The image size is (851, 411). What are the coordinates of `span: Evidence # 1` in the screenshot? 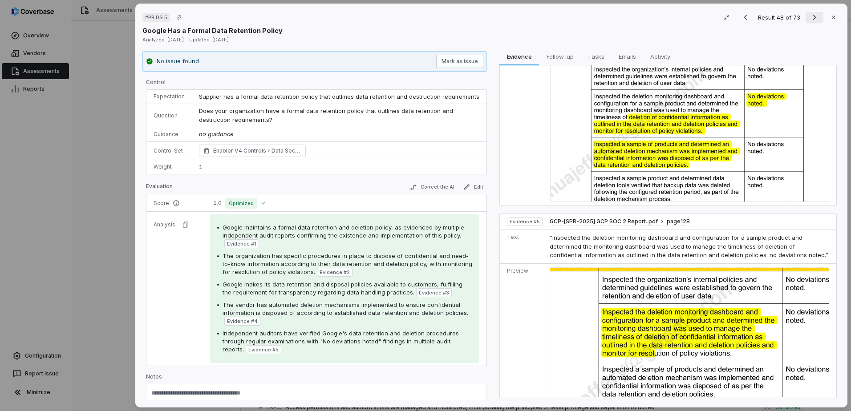 It's located at (242, 244).